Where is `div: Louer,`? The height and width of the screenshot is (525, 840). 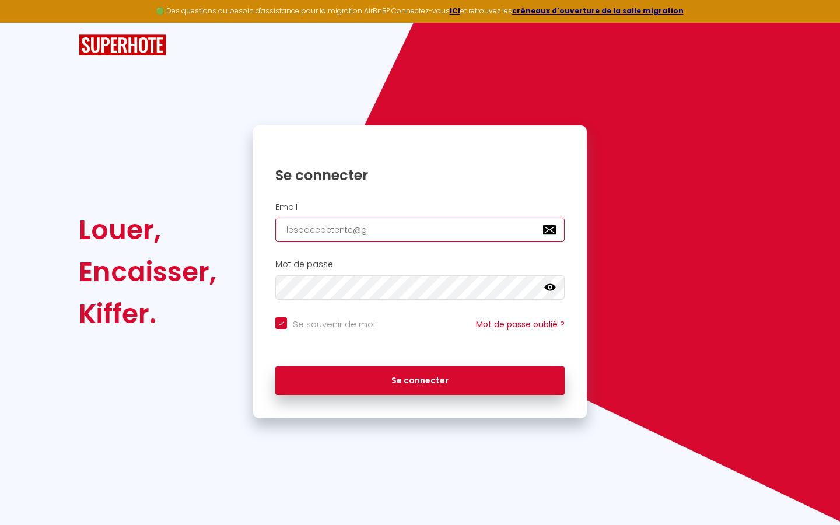
div: Louer, is located at coordinates (148, 230).